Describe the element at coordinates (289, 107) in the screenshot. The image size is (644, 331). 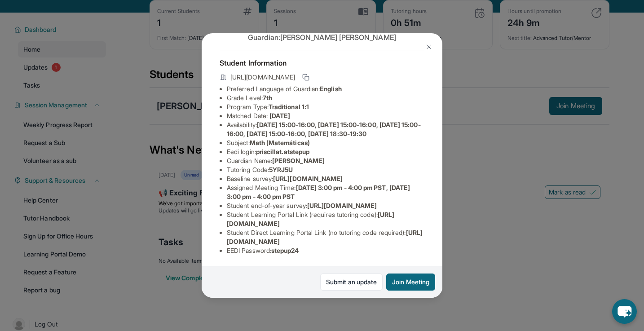
I see `span: Traditional 1:1` at that location.